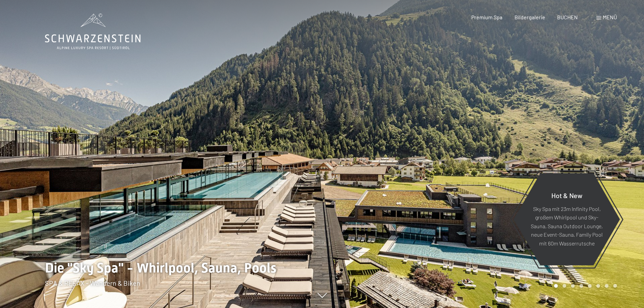 This screenshot has height=308, width=644. Describe the element at coordinates (567, 17) in the screenshot. I see `span: BUCHEN` at that location.